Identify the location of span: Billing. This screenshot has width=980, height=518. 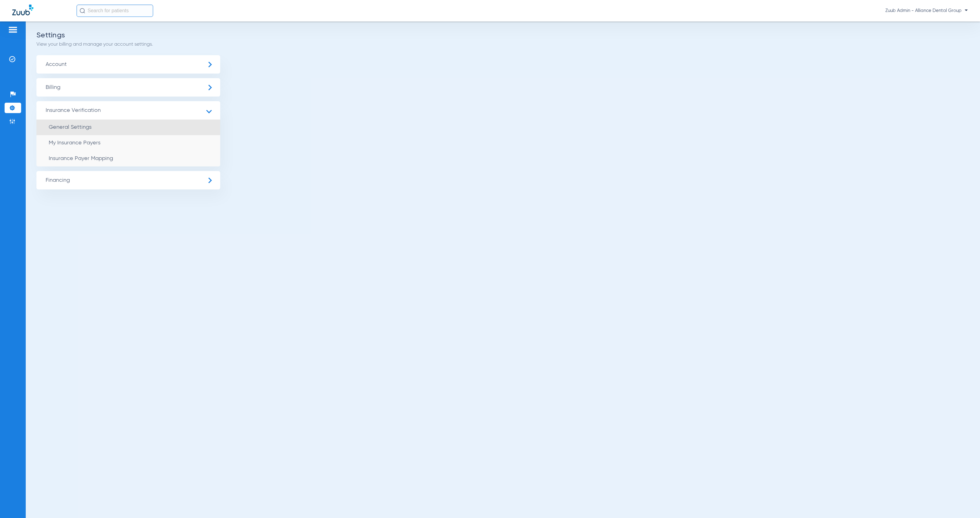
(128, 88).